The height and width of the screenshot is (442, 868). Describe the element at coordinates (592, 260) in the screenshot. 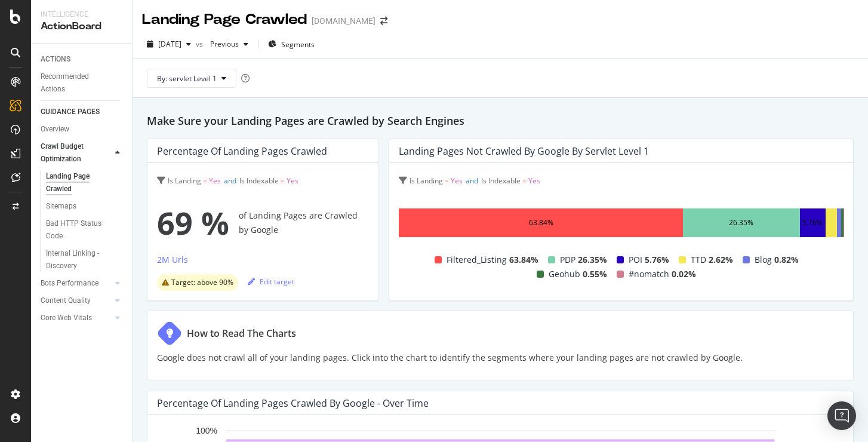

I see `span: 26.35%` at that location.